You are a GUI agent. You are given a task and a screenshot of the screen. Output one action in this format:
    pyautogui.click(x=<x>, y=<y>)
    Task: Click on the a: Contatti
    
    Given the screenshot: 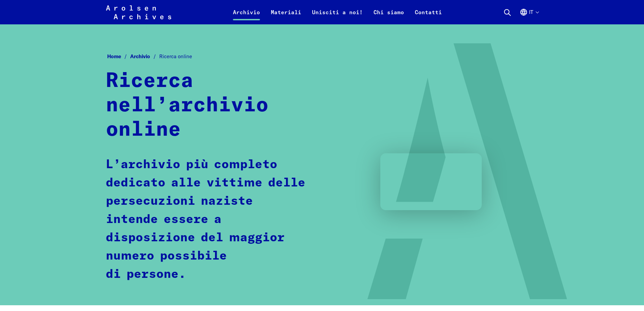 What is the action you would take?
    pyautogui.click(x=428, y=16)
    